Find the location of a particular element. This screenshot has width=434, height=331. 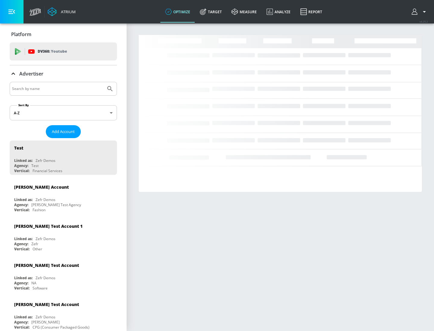

a: measure is located at coordinates (244, 12).